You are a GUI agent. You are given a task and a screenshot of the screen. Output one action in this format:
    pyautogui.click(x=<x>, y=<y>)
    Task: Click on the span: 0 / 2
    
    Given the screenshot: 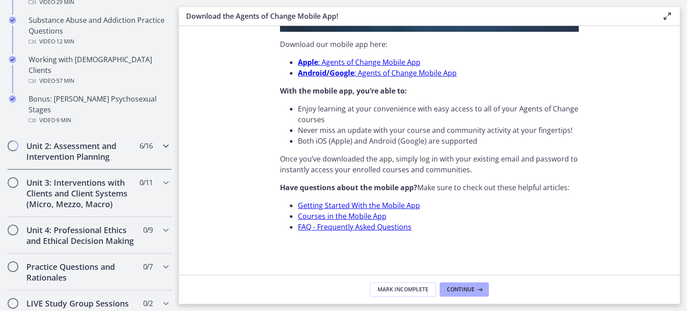 What is the action you would take?
    pyautogui.click(x=148, y=303)
    